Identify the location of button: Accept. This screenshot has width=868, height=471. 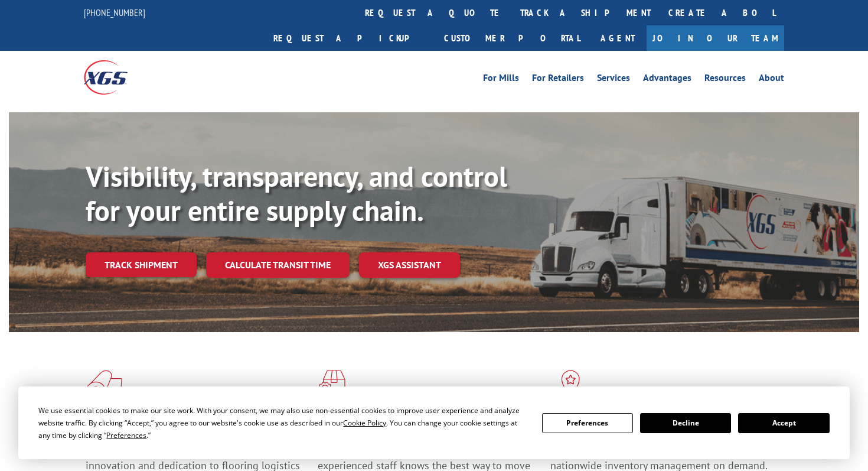
(784, 423).